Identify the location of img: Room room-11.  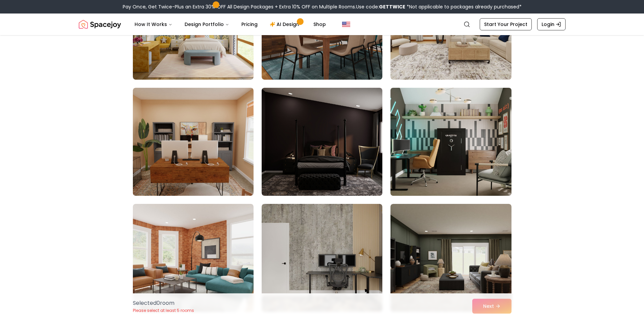
(322, 258).